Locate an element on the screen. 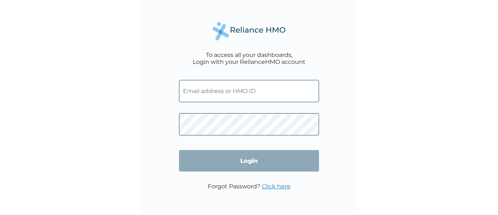 This screenshot has height=215, width=498. div: To access all your dashboards, Login with your RelianceHMO account is located at coordinates (249, 58).